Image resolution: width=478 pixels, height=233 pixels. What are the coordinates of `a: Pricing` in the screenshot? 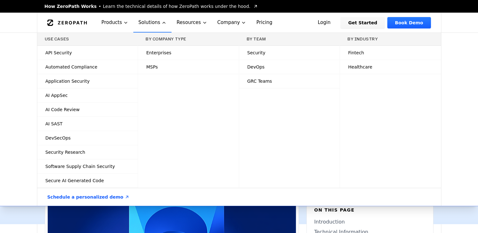 It's located at (264, 22).